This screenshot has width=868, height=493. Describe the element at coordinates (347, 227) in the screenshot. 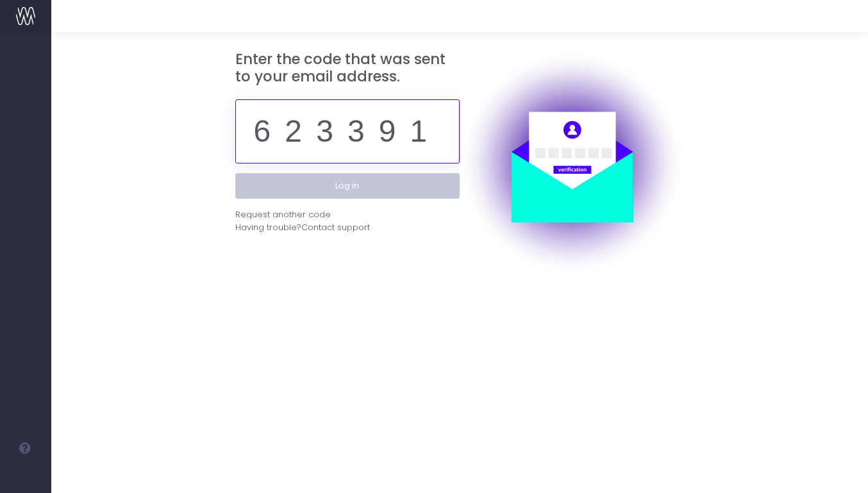

I see `div: Having trouble?` at that location.